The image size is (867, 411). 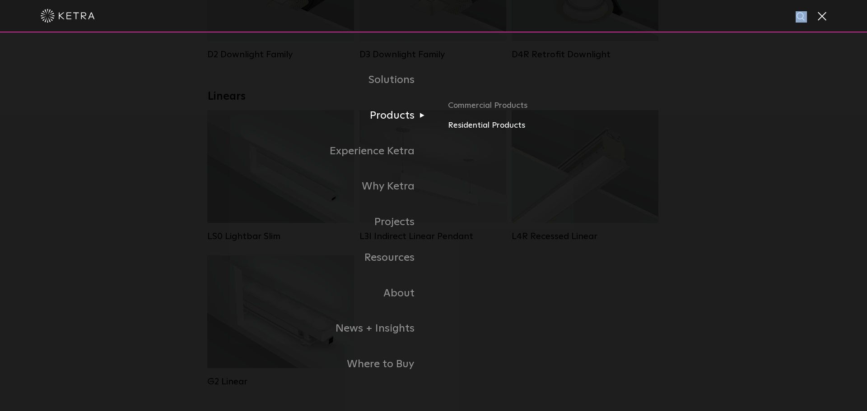 I want to click on a: Solutions, so click(x=320, y=80).